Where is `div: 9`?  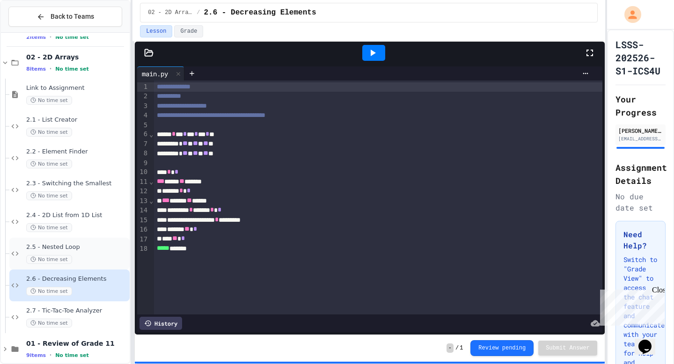 div: 9 is located at coordinates (143, 163).